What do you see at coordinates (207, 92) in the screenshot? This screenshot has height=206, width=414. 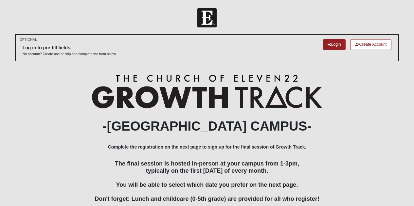 I see `img: Growth Track Logo` at bounding box center [207, 92].